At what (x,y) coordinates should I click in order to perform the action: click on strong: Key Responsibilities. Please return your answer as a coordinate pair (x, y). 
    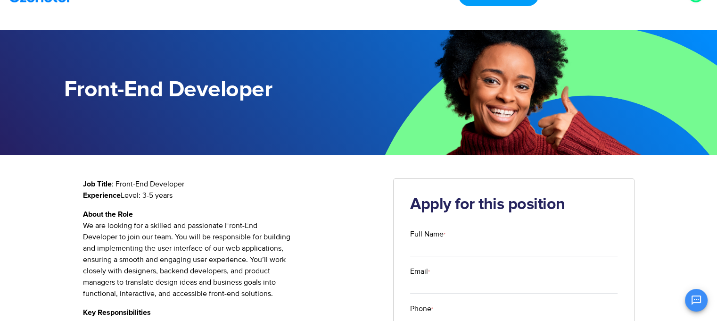
    Looking at the image, I should click on (117, 312).